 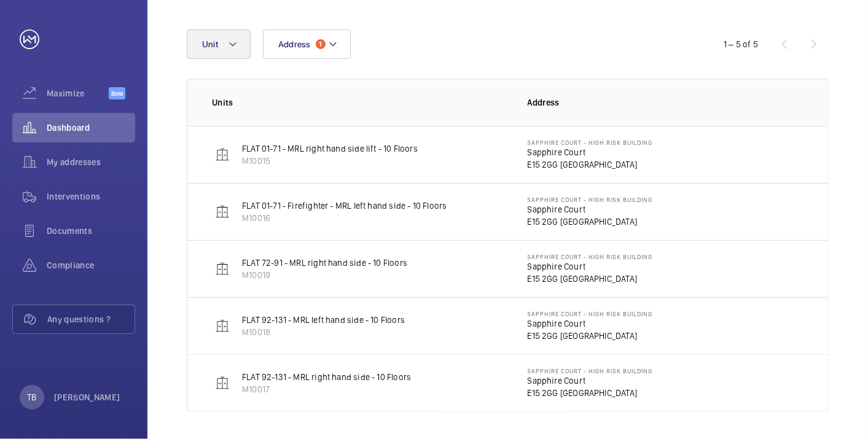 What do you see at coordinates (91, 197) in the screenshot?
I see `span: Interventions` at bounding box center [91, 197].